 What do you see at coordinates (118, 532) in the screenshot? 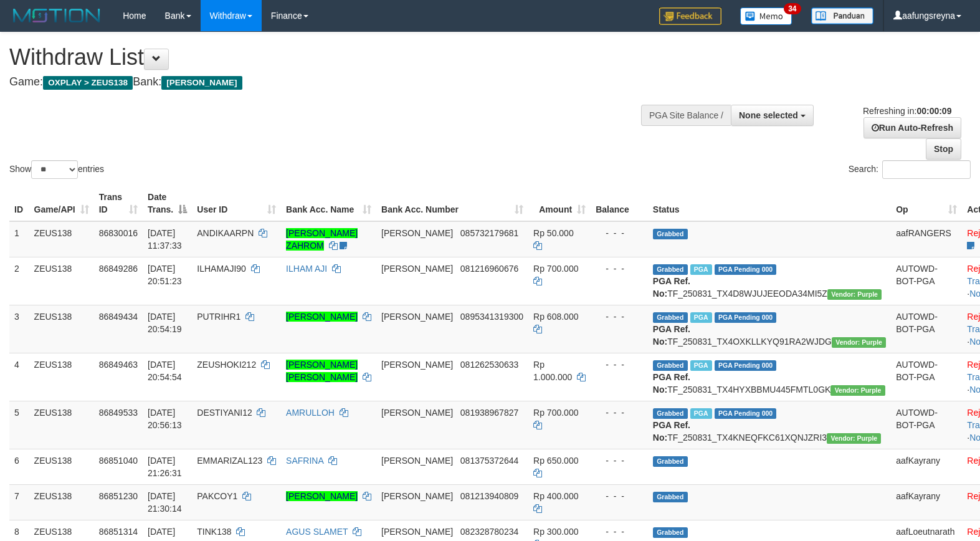
I see `span: 86851314` at bounding box center [118, 532].